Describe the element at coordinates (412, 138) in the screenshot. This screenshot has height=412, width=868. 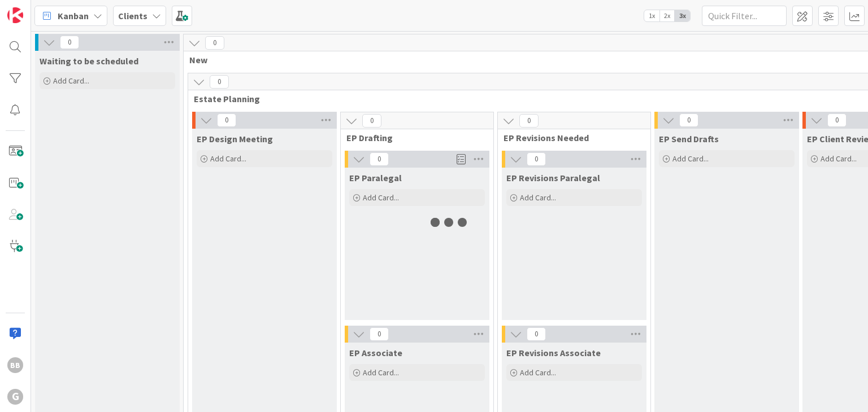
I see `span: EP Drafting` at that location.